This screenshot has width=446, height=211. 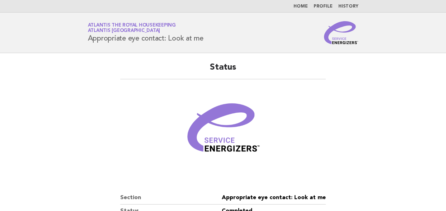 I want to click on img: Verified, so click(x=223, y=131).